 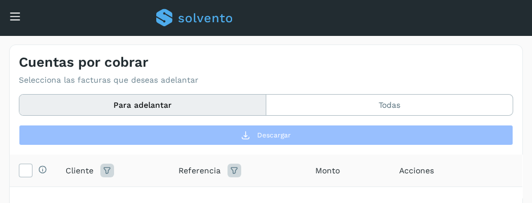 I want to click on span: Cliente, so click(x=79, y=170).